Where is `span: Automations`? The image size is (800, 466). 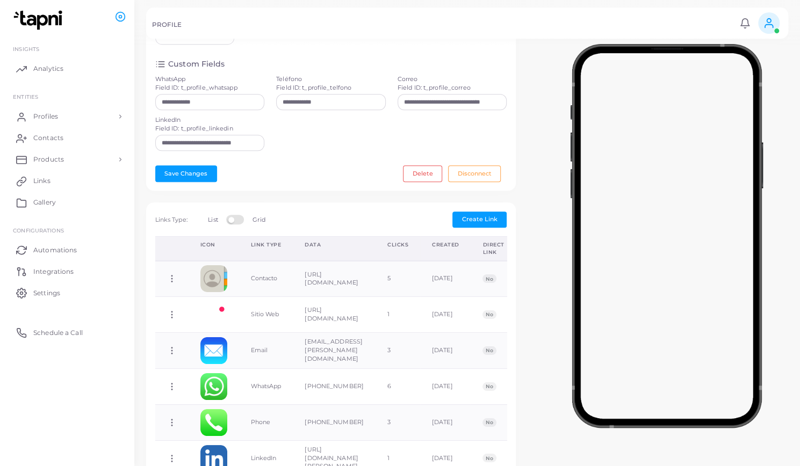
span: Automations is located at coordinates (55, 250).